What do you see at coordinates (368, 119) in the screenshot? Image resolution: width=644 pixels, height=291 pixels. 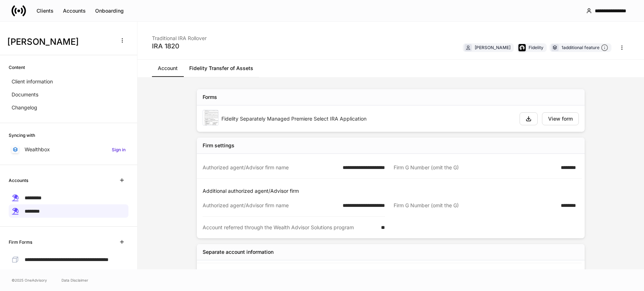 I see `div: Fidelity Separately Managed Premiere Select IRA Application` at bounding box center [368, 119].